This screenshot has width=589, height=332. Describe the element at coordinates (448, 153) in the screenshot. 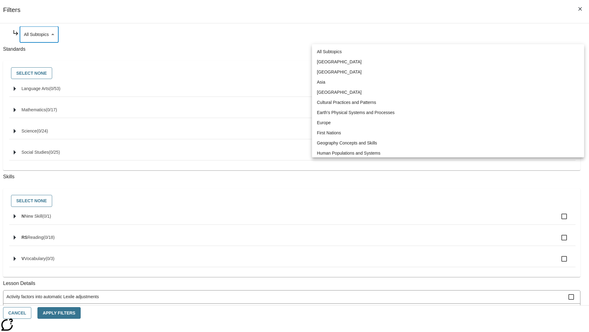

I see `li: Human Populations and Systems` at that location.